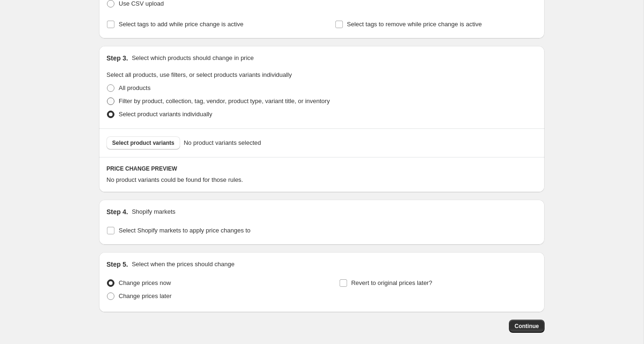 Image resolution: width=644 pixels, height=344 pixels. What do you see at coordinates (184, 230) in the screenshot?
I see `span: Select Shopify markets to apply price changes to` at bounding box center [184, 230].